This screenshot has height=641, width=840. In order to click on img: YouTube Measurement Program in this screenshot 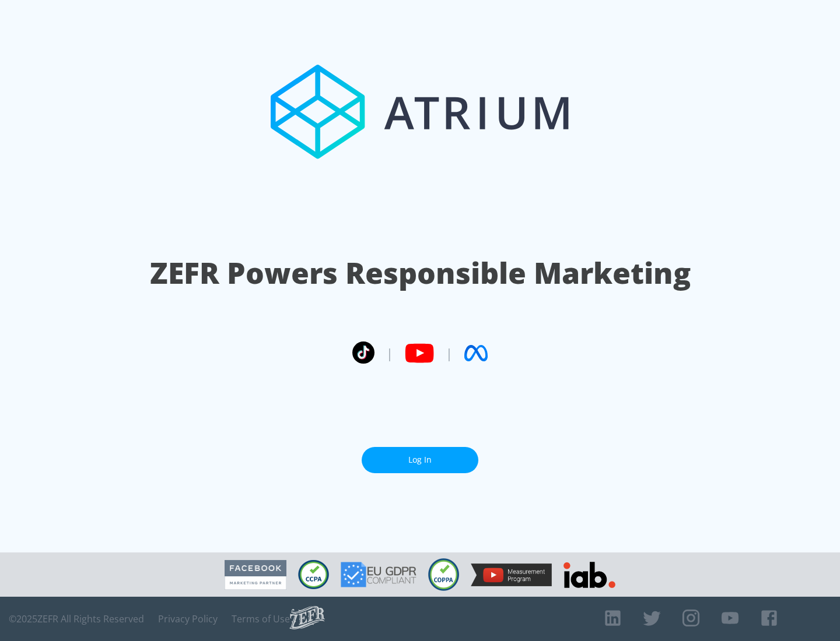, I will do `click(511, 574)`.